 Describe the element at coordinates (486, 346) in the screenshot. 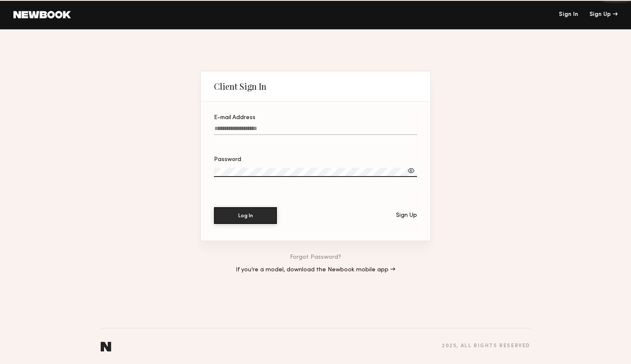

I see `div: 2025 , all rights reserved` at that location.